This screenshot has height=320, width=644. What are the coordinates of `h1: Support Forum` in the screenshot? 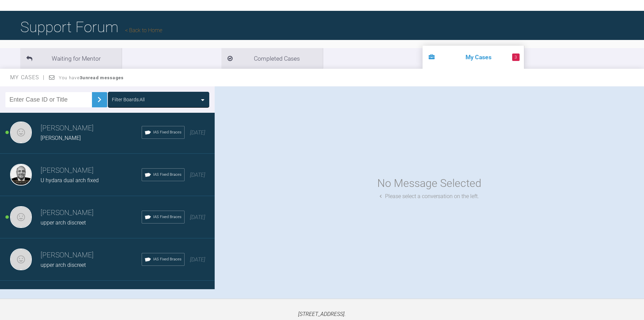 It's located at (91, 27).